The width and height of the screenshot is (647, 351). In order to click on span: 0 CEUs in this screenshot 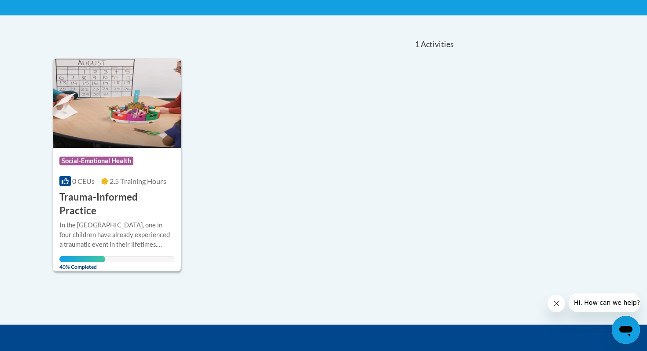, I will do `click(83, 181)`.